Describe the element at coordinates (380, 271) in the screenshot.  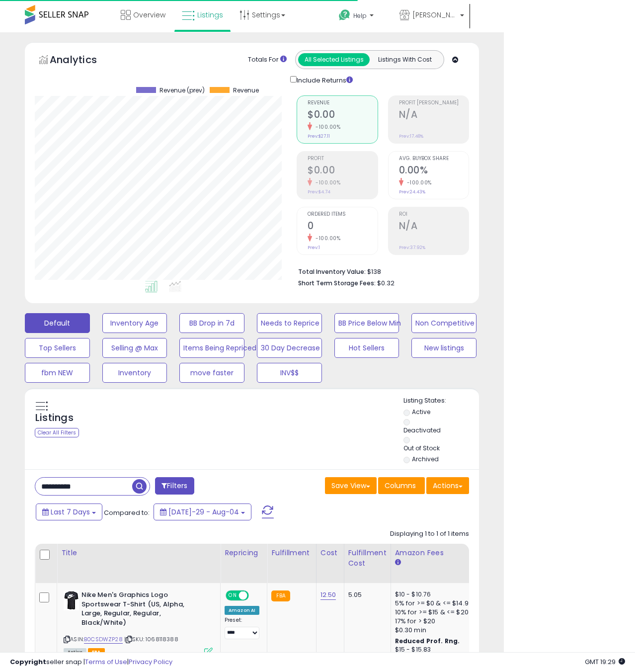
I see `li: $138` at that location.